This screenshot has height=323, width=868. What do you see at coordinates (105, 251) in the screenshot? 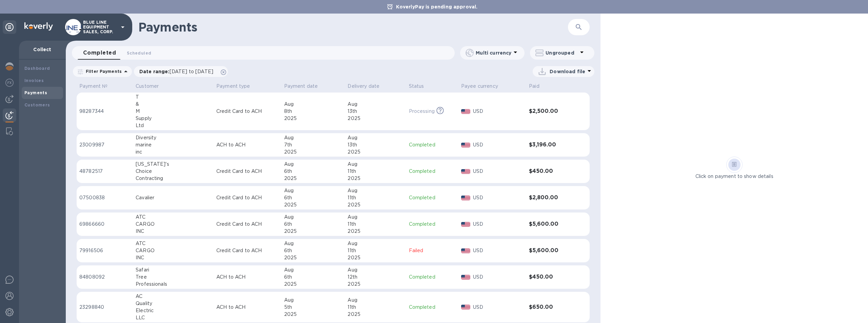
I see `p: 79916506` at bounding box center [105, 251].